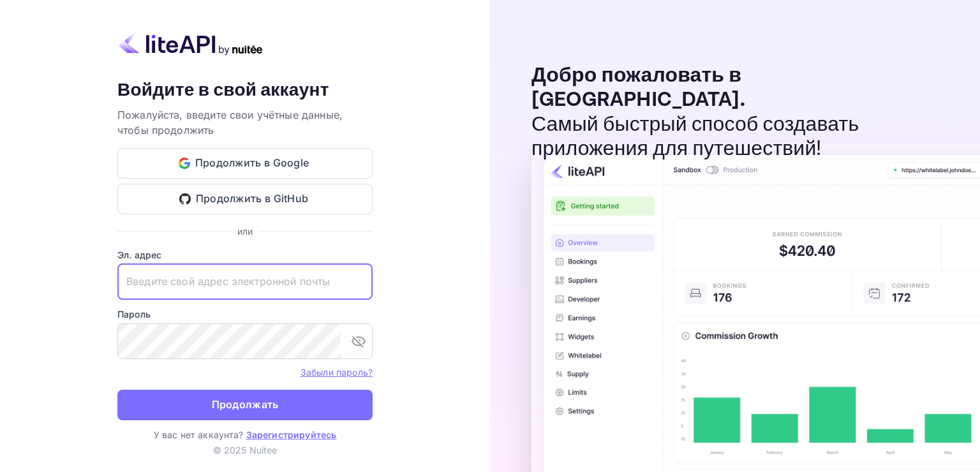  Describe the element at coordinates (359, 342) in the screenshot. I see `button: переключить видимость пароля` at that location.